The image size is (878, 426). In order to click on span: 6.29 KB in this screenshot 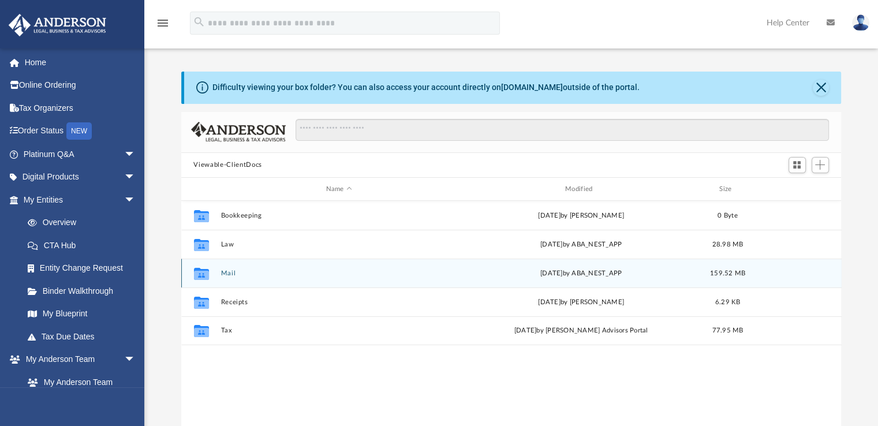, I will do `click(727, 302)`.